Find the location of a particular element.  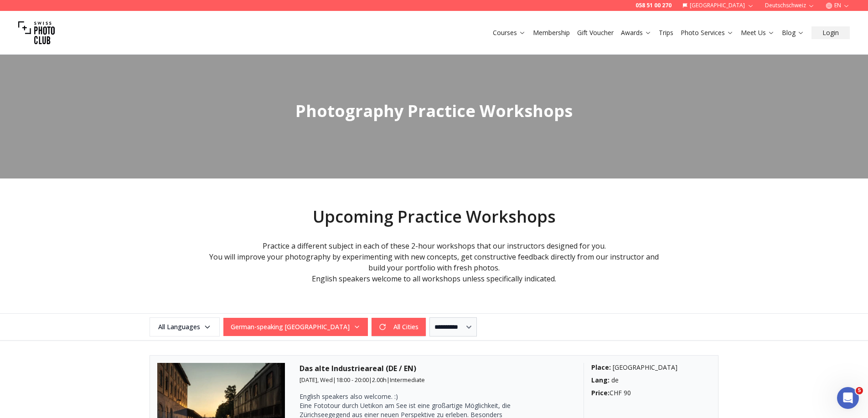

a: Photo Services is located at coordinates (707, 33).